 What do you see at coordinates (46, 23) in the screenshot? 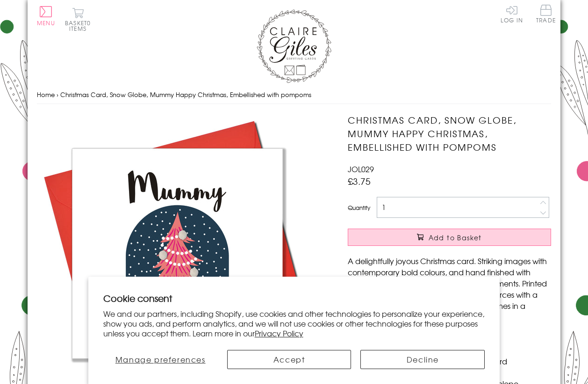
I see `span: Menu` at bounding box center [46, 23].